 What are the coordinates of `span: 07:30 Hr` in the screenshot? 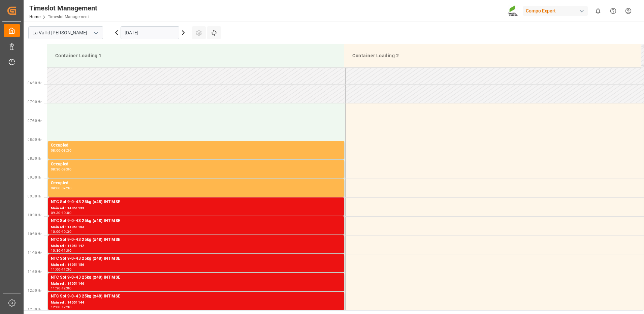 It's located at (34, 121).